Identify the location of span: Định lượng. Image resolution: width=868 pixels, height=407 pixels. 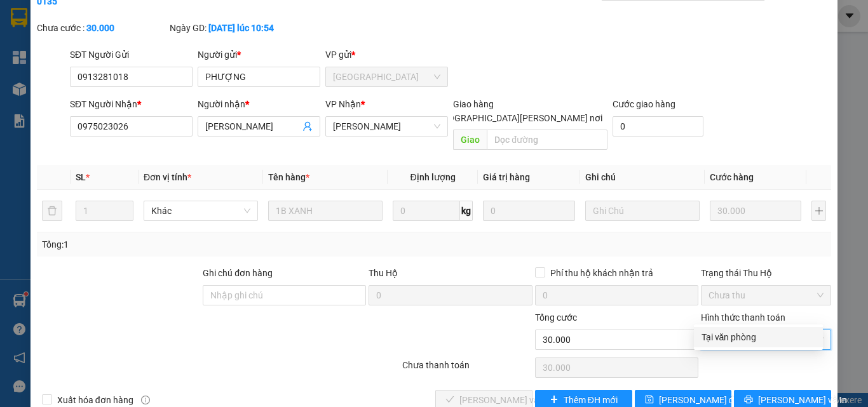
(432, 177).